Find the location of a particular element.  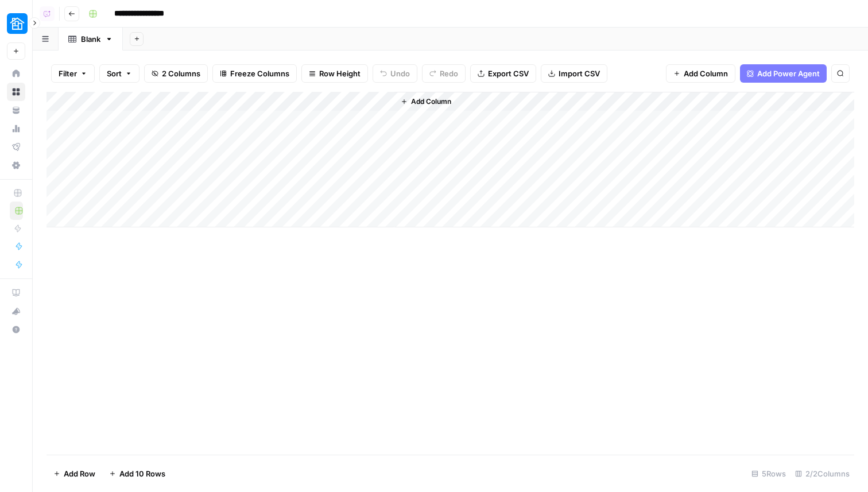

span: Filter is located at coordinates (68, 73).